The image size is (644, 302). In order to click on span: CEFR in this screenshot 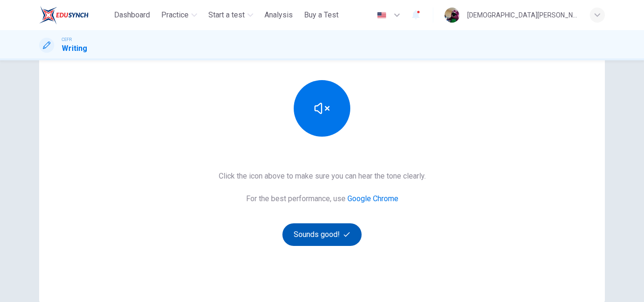, I will do `click(67, 40)`.